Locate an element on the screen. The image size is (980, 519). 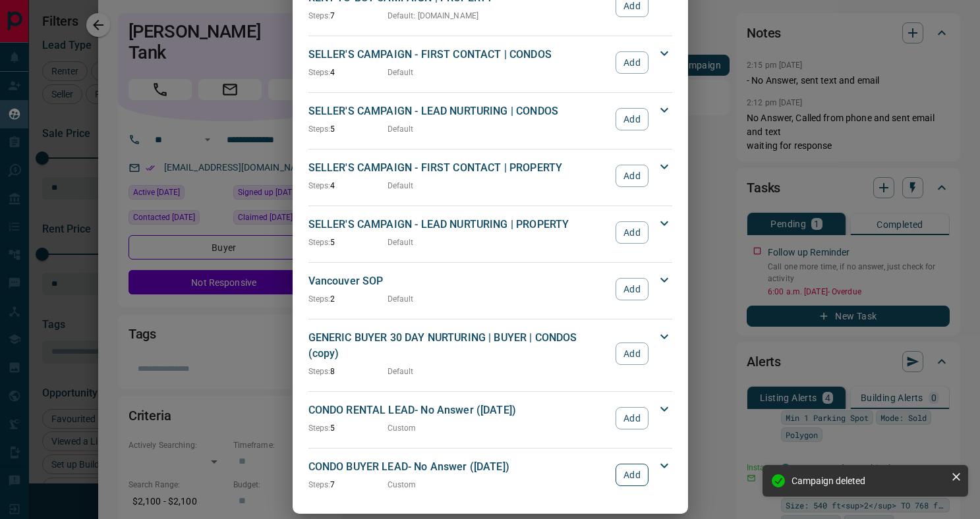
p: SELLER'S CAMPAIGN - FIRST CONTACT | CONDOS is located at coordinates (459, 55).